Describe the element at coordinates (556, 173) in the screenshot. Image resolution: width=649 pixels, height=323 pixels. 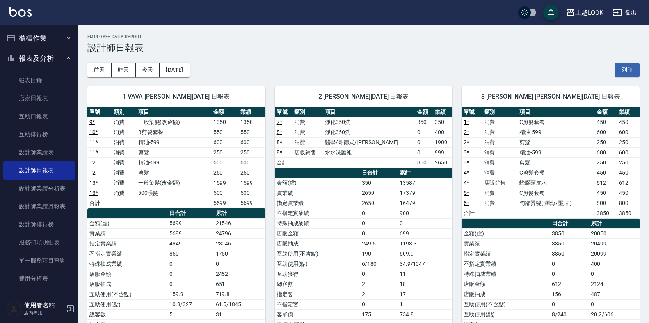
I see `td: C剪髮套餐` at that location.